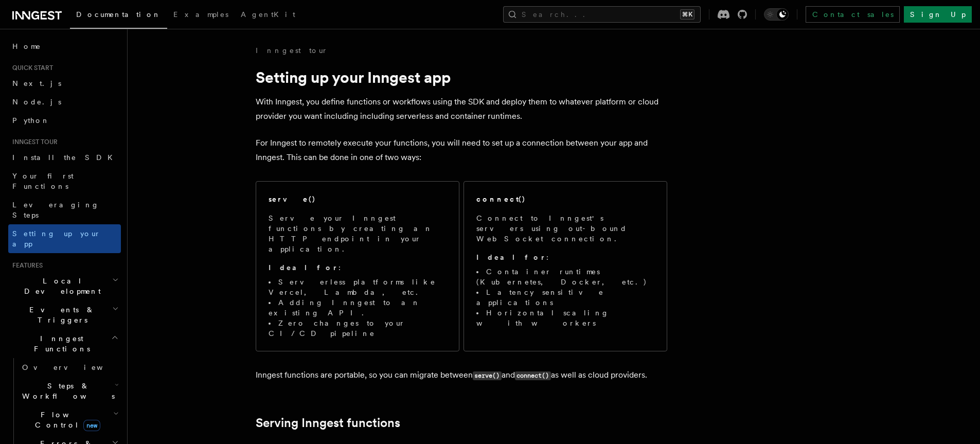 The height and width of the screenshot is (444, 980). I want to click on li: Latency sensitive applications, so click(566, 297).